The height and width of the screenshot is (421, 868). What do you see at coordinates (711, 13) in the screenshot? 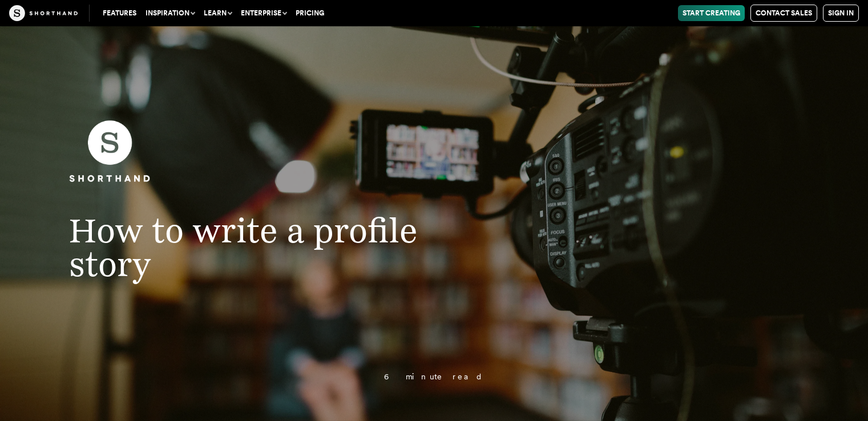
I see `a: Start Creating` at bounding box center [711, 13].